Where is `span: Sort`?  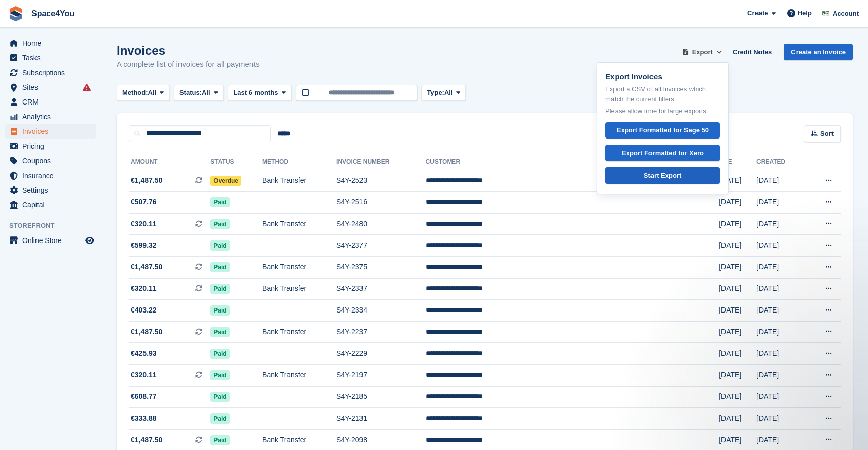
span: Sort is located at coordinates (827, 134).